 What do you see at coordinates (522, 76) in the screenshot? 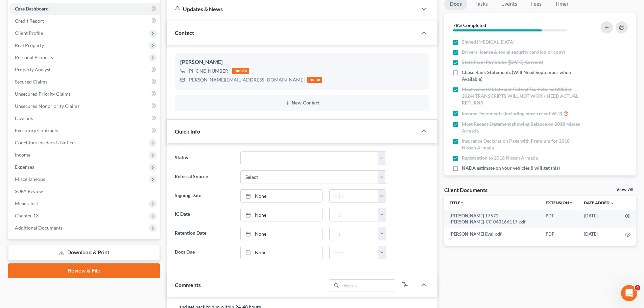
I see `span: Chase Bank Statements (Will Need September when Available)` at bounding box center [522, 76].